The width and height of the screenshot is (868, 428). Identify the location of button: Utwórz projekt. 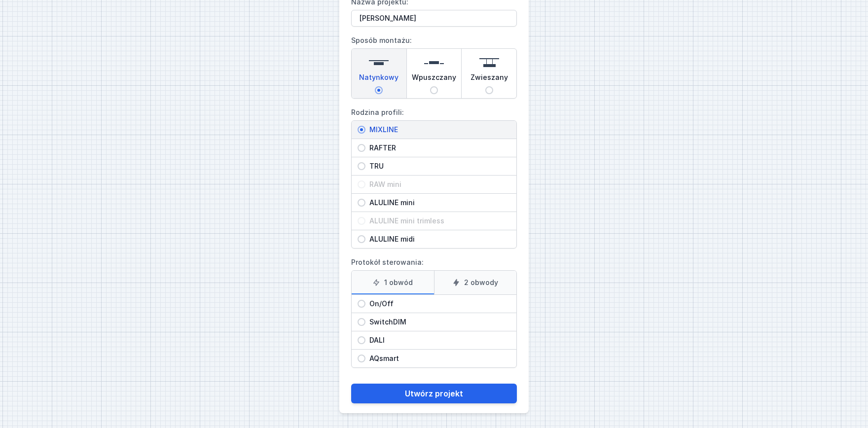
(434, 394).